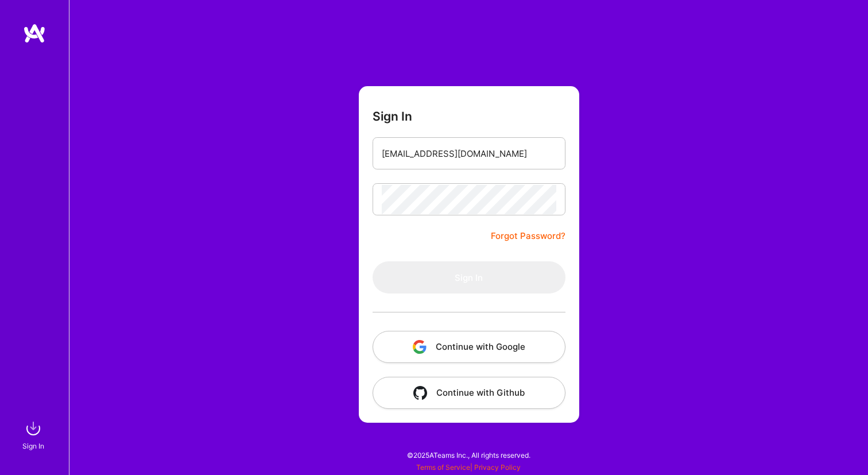 The width and height of the screenshot is (868, 475). What do you see at coordinates (469, 454) in the screenshot?
I see `div: © 2025 ATeams Inc., All rights reserved.` at bounding box center [469, 454].